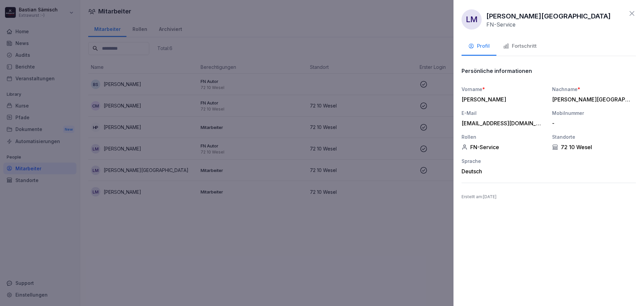 This screenshot has height=306, width=644. What do you see at coordinates (496, 71) in the screenshot?
I see `p: Persönliche informationen` at bounding box center [496, 71].